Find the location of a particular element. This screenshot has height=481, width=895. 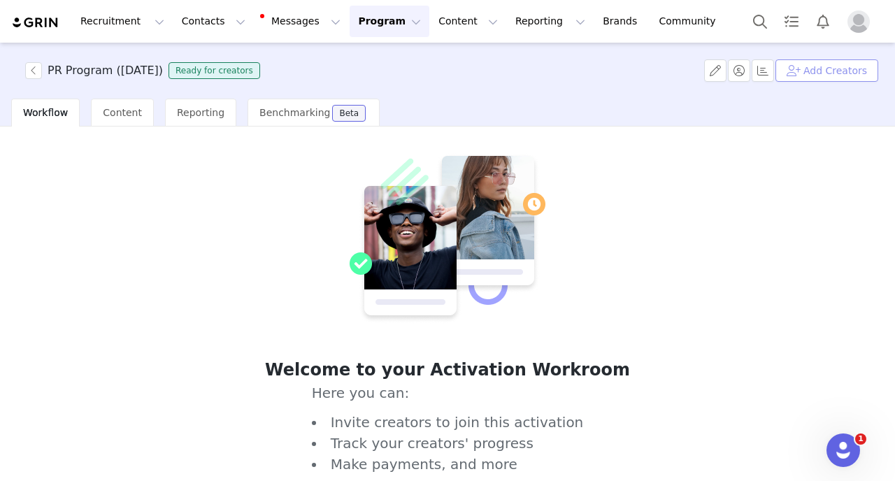

span: [object Object] is located at coordinates (145, 71).